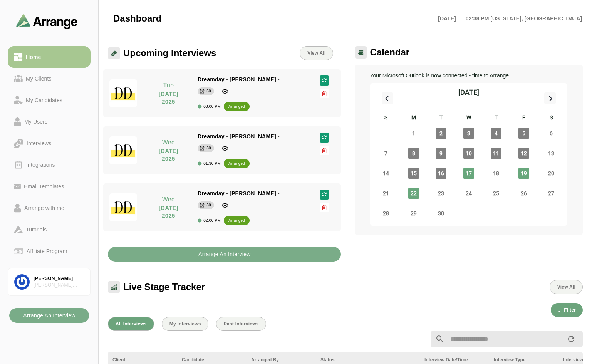 This screenshot has width=592, height=364. Describe the element at coordinates (496, 173) in the screenshot. I see `span: Thursday, September 18, 2025` at that location.